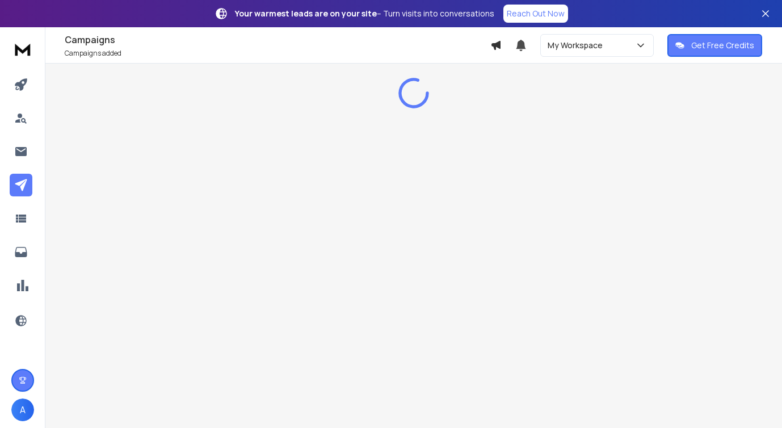  I want to click on button: Get Free Credits, so click(715, 45).